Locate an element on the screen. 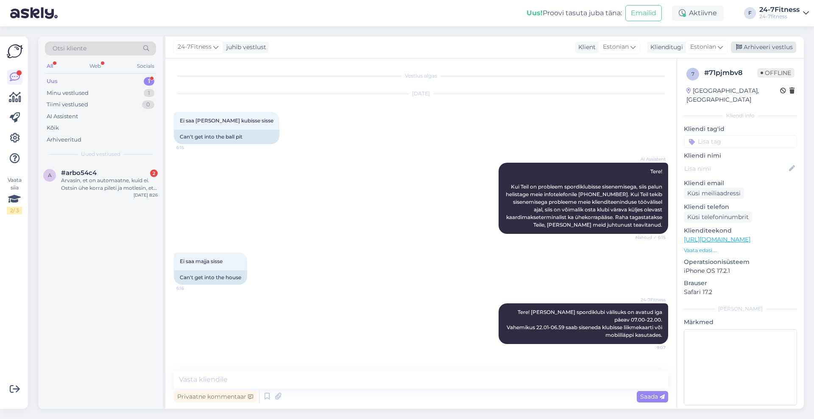 The width and height of the screenshot is (814, 419). div: Tiimi vestlused is located at coordinates (67, 105).